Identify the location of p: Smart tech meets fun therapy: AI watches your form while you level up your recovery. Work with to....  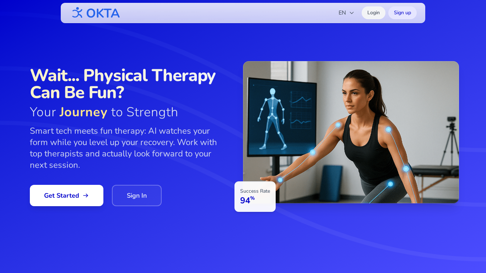
(129, 148).